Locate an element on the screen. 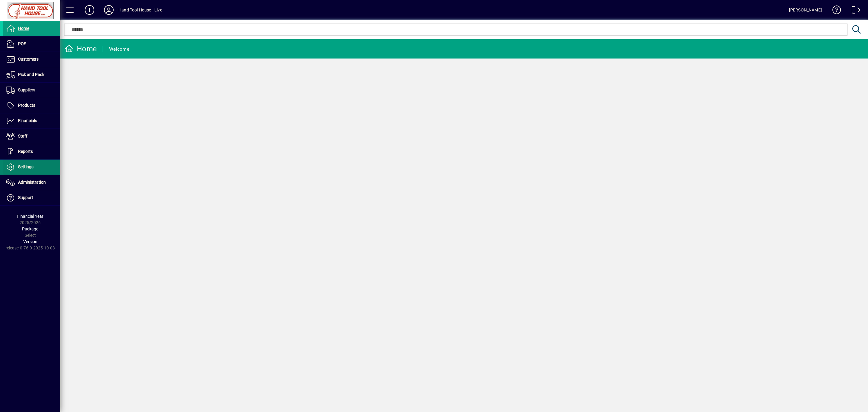 This screenshot has height=412, width=868. span: Customers is located at coordinates (28, 59).